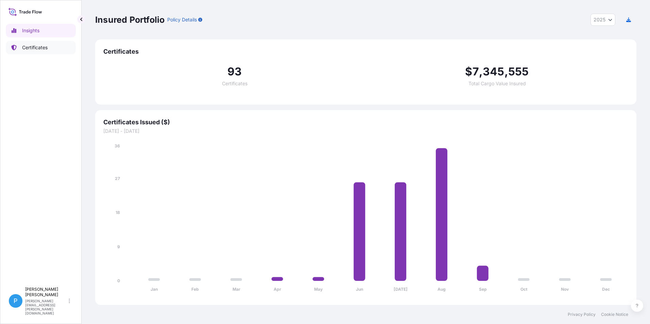  I want to click on span: 93, so click(235, 72).